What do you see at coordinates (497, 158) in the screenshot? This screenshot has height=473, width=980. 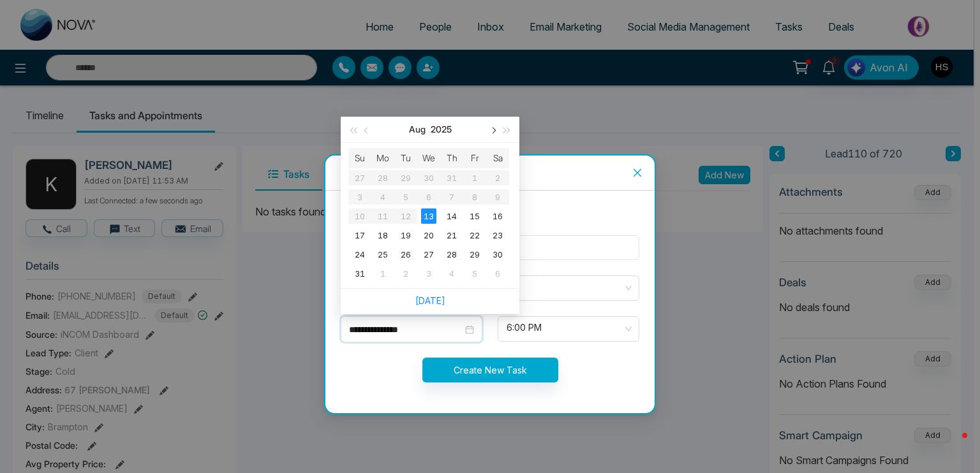 I see `th: Sa` at bounding box center [497, 158].